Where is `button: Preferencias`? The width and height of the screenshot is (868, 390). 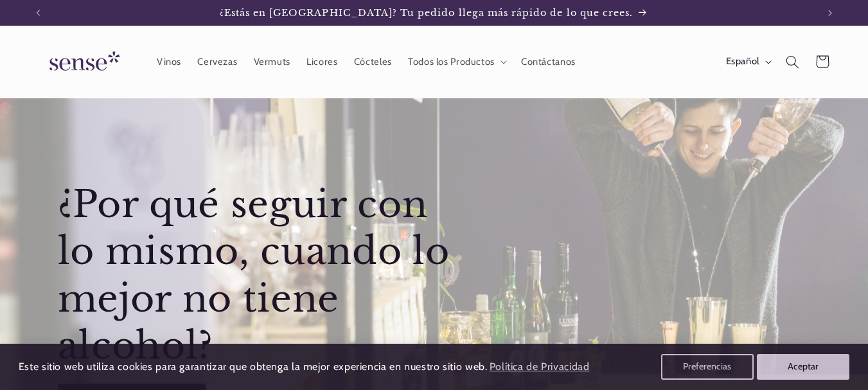
button: Preferencias is located at coordinates (708, 367).